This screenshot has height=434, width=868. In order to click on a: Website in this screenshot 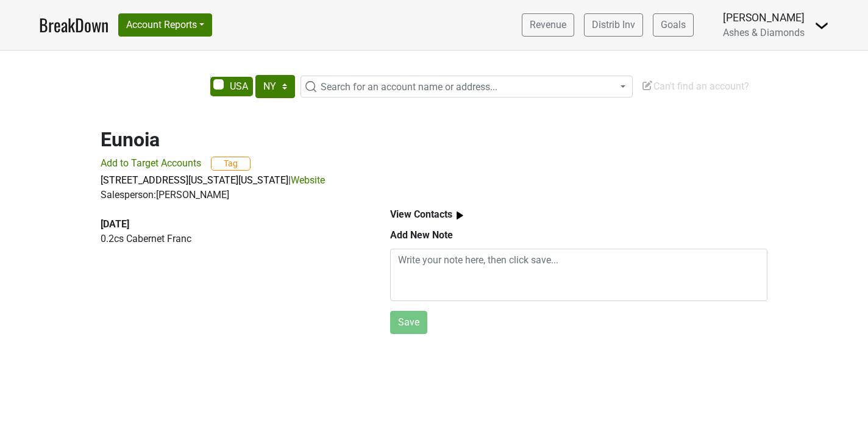, I will do `click(308, 180)`.